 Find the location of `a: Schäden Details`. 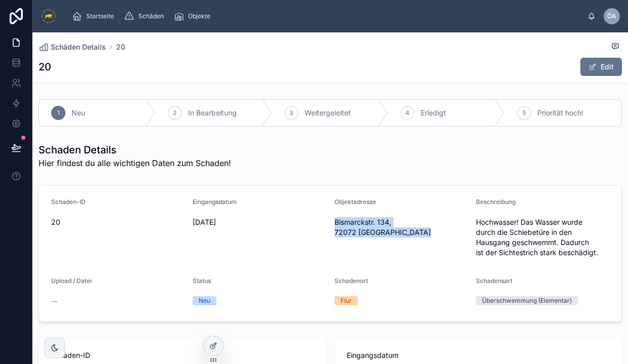

a: Schäden Details is located at coordinates (72, 47).